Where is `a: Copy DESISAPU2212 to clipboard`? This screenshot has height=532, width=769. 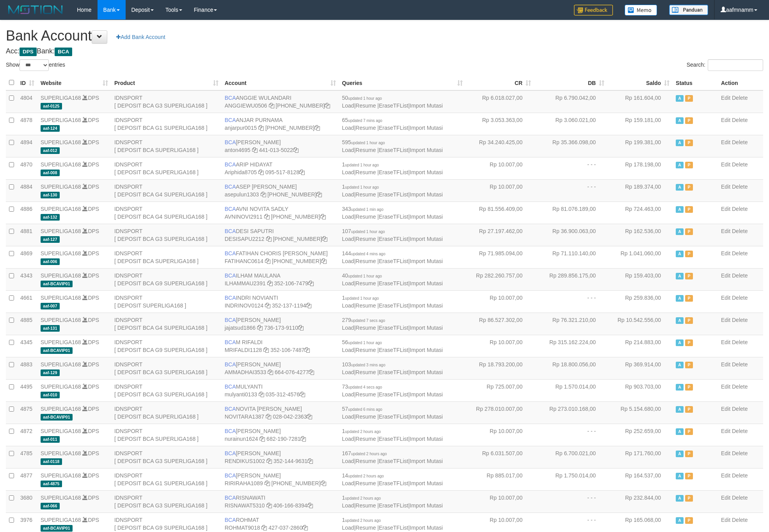
a: Copy DESISAPU2212 to clipboard is located at coordinates (269, 239).